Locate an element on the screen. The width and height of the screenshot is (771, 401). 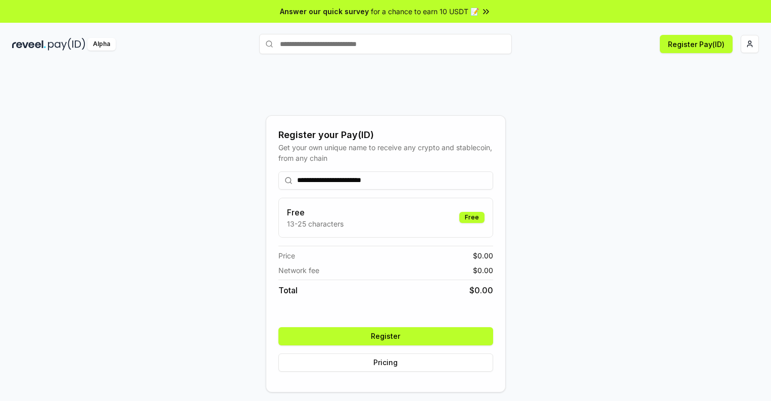
div: Get your own unique name to receive any crypto and stablecoin, from any chain is located at coordinates (385, 153).